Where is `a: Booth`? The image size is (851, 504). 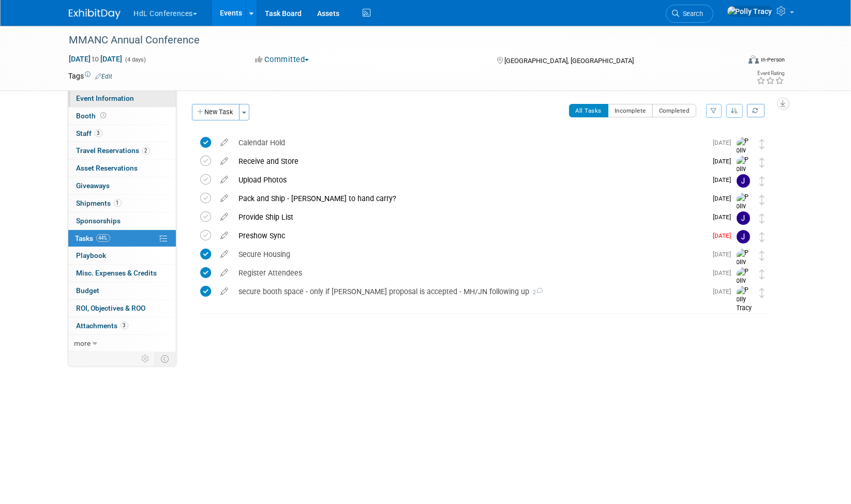
a: Booth is located at coordinates (122, 116).